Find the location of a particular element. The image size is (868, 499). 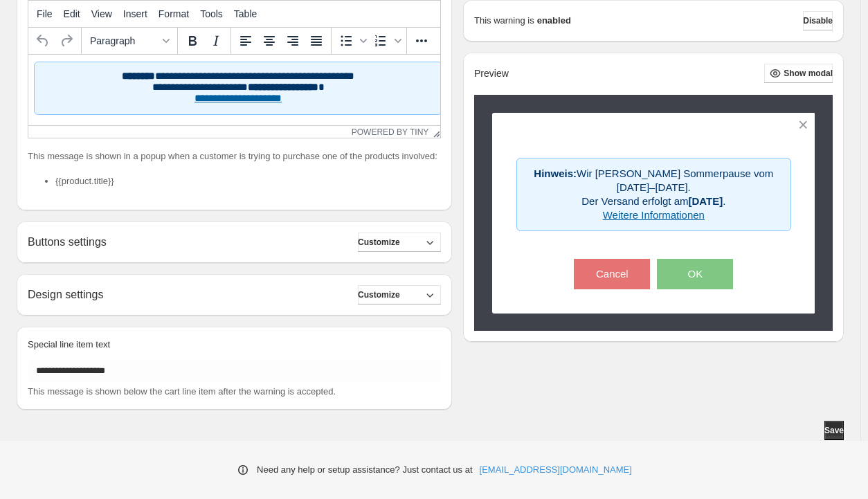

p: This message is shown in a popup when a customer is trying to purchase one of the products involved: is located at coordinates (234, 157).